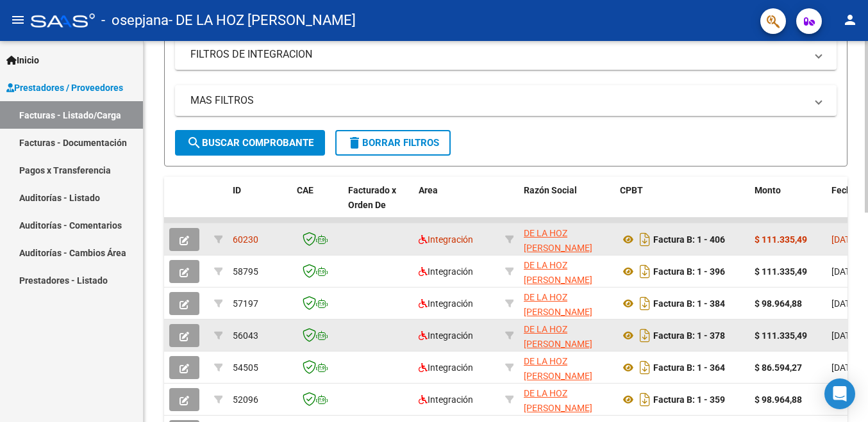  What do you see at coordinates (689, 368) in the screenshot?
I see `strong: Factura B: 1 - 364` at bounding box center [689, 368].